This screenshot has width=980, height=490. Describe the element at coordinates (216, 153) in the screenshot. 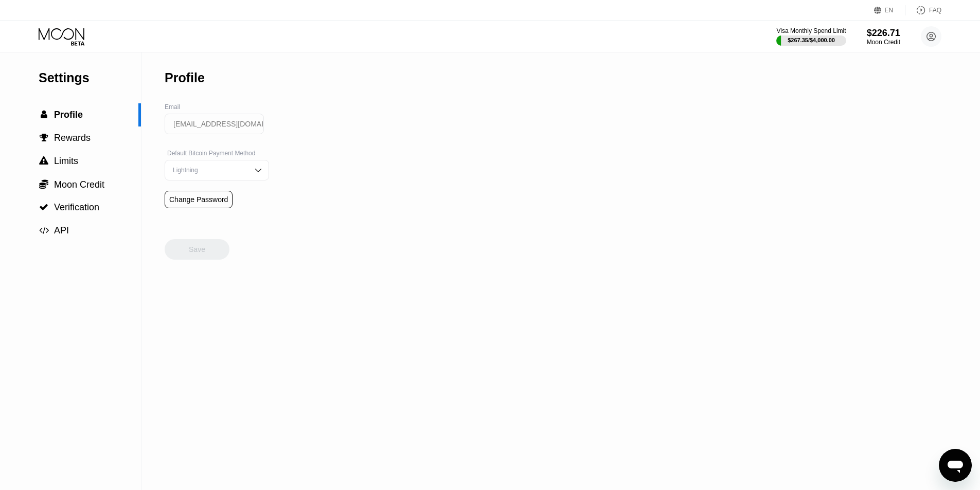

I see `div: Default Bitcoin Payment Method` at that location.